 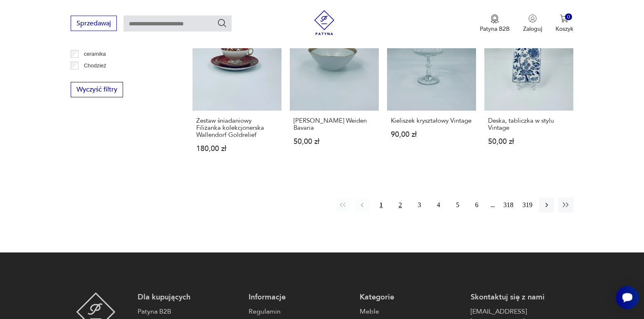 I want to click on div: 0, so click(x=568, y=17).